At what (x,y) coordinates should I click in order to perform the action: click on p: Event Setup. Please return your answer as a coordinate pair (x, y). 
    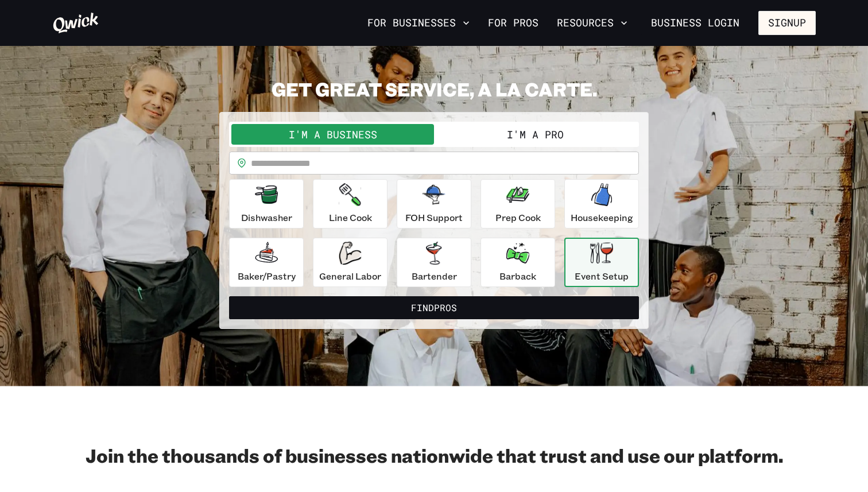
    Looking at the image, I should click on (602, 276).